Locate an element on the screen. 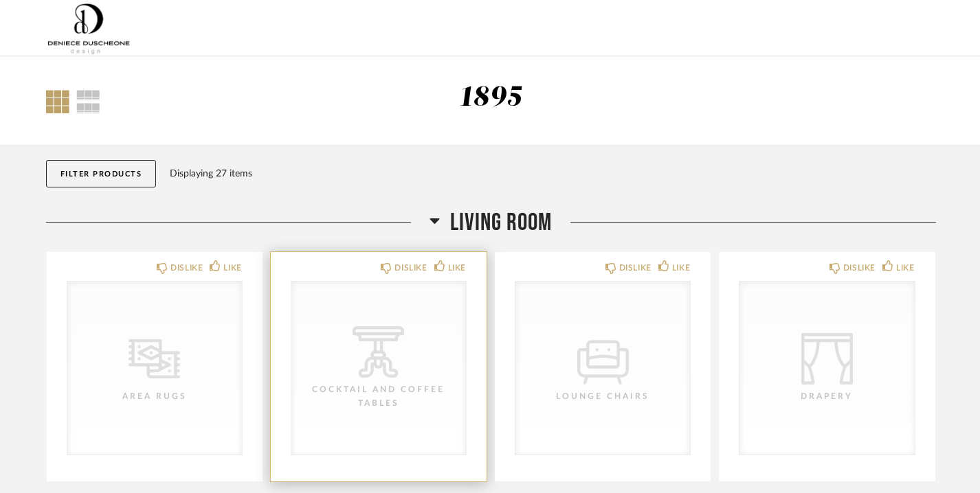 The width and height of the screenshot is (980, 493). div: Drapery is located at coordinates (827, 397).